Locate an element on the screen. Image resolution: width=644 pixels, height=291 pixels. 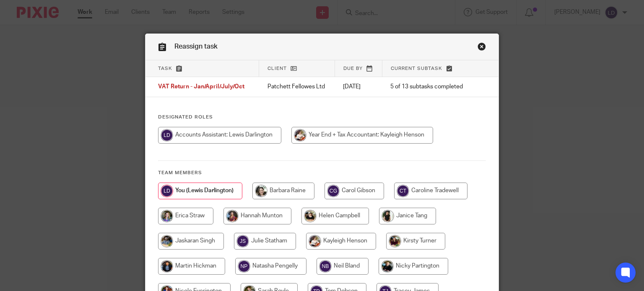
a: Close this dialog window is located at coordinates (482, 48).